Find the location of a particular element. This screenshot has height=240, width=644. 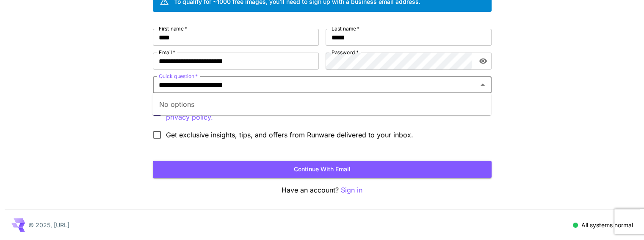

label: Quick question is located at coordinates (179, 76).